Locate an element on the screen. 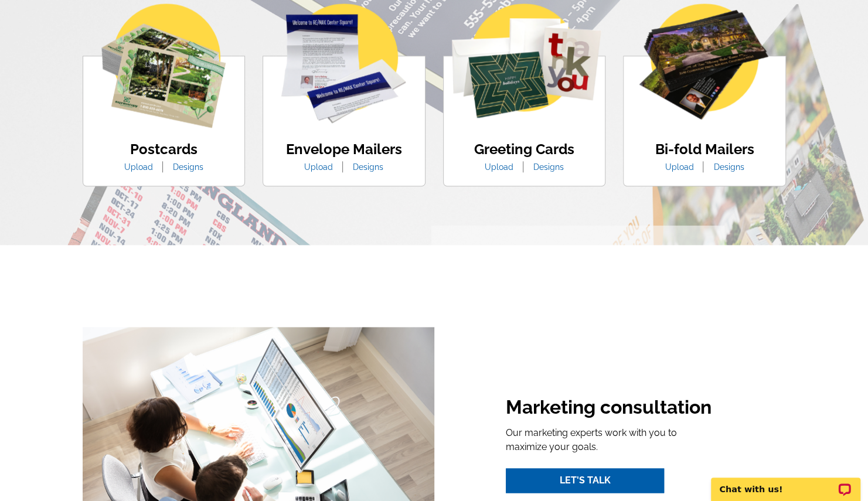 The width and height of the screenshot is (868, 501). h4: Postcards is located at coordinates (164, 149).